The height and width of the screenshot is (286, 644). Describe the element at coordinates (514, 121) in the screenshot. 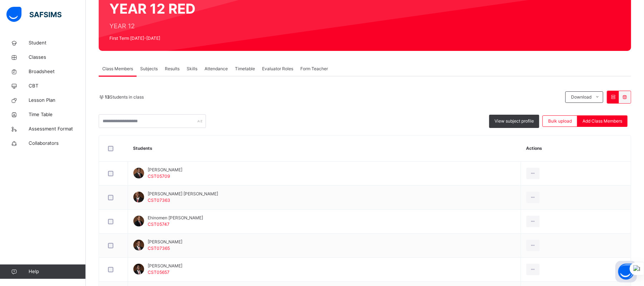

I see `span: View subject profile` at that location.